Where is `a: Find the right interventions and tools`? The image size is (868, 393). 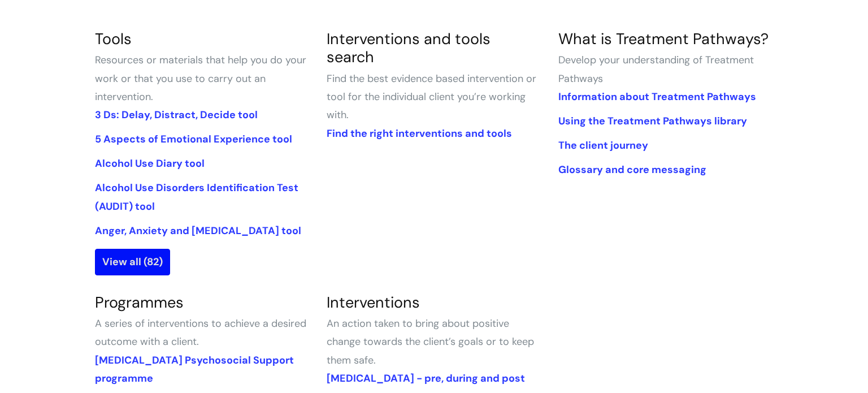 a: Find the right interventions and tools is located at coordinates (419, 134).